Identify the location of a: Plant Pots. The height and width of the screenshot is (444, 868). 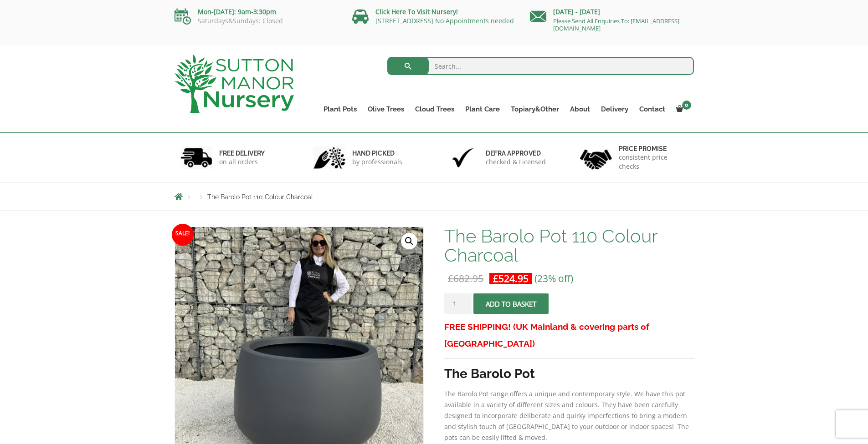
(340, 109).